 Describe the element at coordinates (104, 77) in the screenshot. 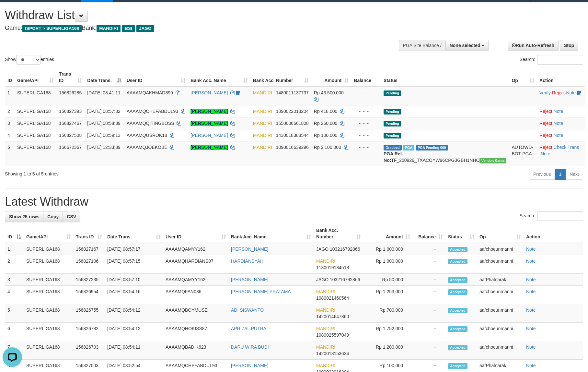

I see `th: Date Trans.: activate to sort column descending` at that location.